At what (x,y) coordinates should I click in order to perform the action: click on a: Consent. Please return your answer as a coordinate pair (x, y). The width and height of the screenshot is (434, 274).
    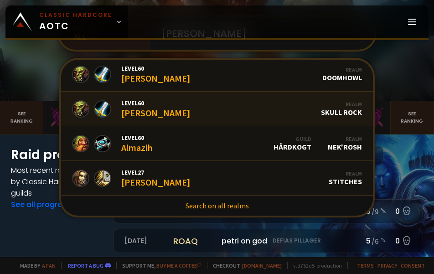
    Looking at the image, I should click on (413, 265).